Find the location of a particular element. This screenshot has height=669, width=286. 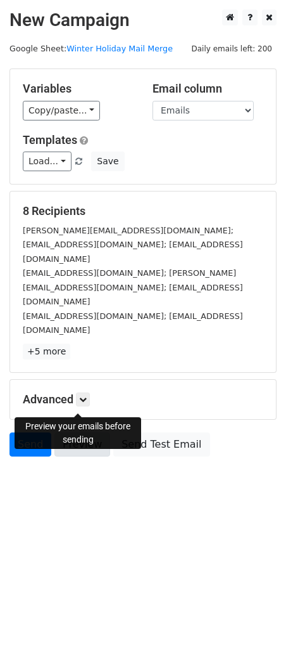

a: Templates is located at coordinates (50, 139).